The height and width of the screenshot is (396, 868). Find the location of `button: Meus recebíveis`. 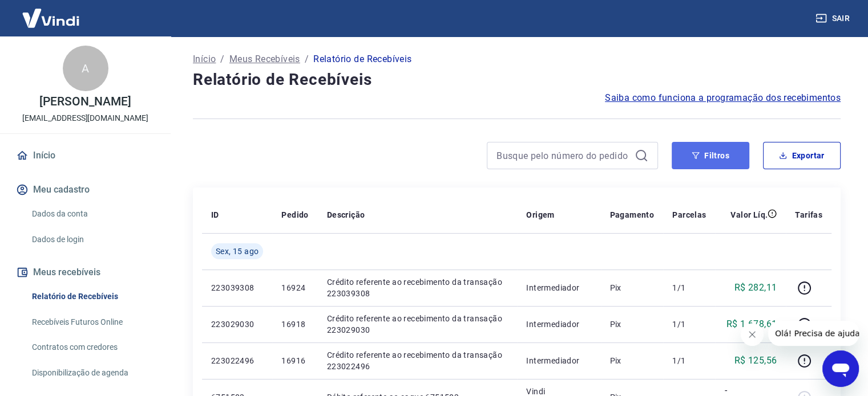

button: Meus recebíveis is located at coordinates (85, 273).